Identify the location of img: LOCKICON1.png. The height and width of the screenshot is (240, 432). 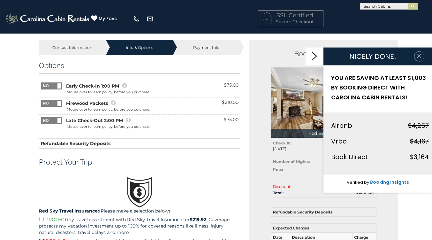
(267, 18).